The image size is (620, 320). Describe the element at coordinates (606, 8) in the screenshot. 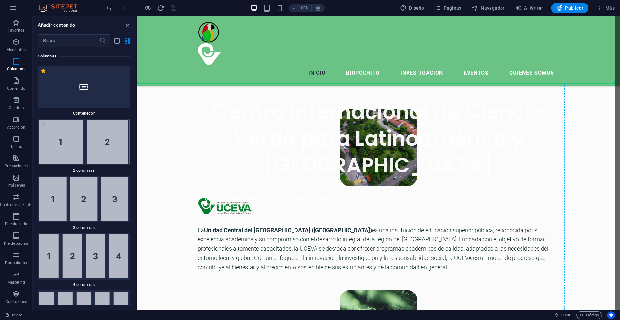

I see `span: Más` at that location.